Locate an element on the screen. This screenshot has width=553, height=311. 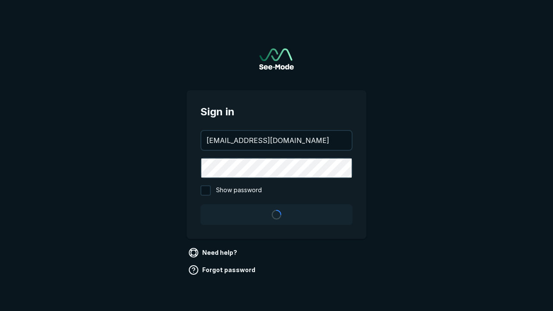
a: Forgot password is located at coordinates (223, 270).